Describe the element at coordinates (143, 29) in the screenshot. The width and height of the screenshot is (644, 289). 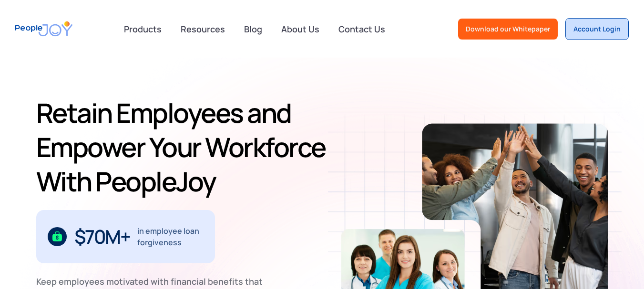
I see `div: Products` at that location.